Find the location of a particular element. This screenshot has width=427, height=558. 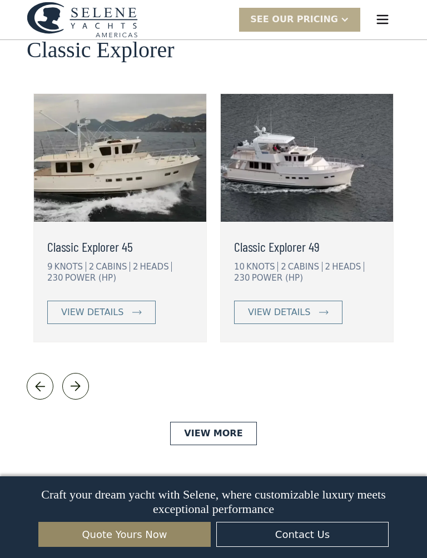

img: logo is located at coordinates (82, 19).